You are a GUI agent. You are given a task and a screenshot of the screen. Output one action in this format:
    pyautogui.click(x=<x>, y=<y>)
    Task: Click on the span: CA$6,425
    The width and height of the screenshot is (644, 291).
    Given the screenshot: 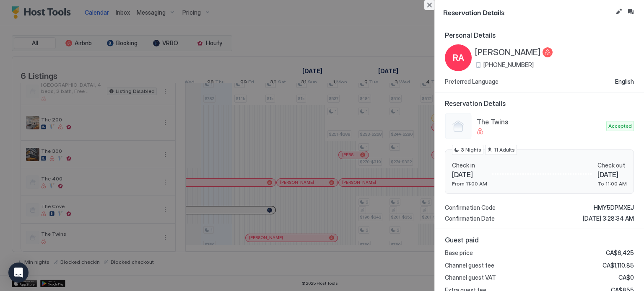 What is the action you would take?
    pyautogui.click(x=620, y=253)
    